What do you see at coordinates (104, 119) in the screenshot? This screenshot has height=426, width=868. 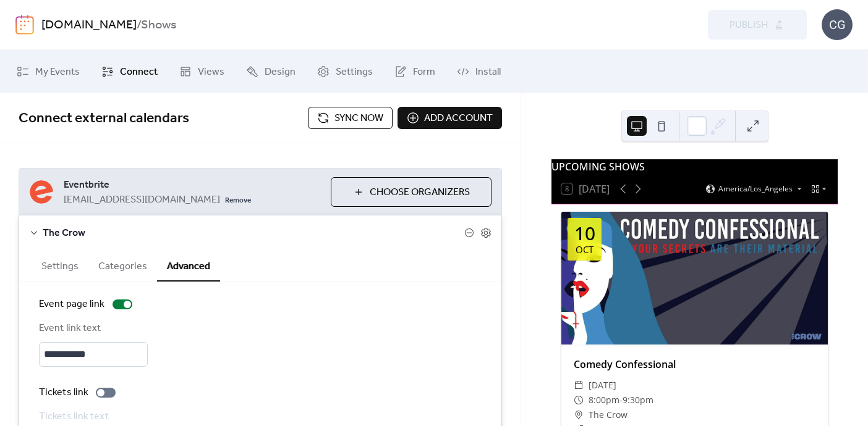 I see `span: Connect external calendars` at bounding box center [104, 119].